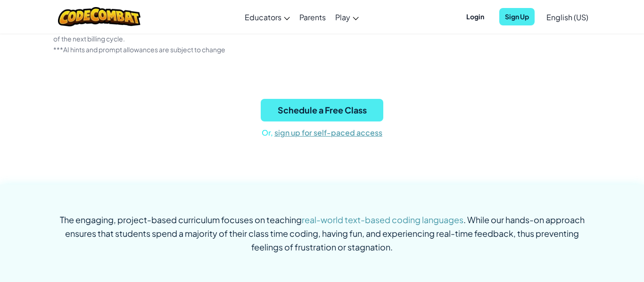 The image size is (644, 282). What do you see at coordinates (475, 16) in the screenshot?
I see `button: Login` at bounding box center [475, 16].